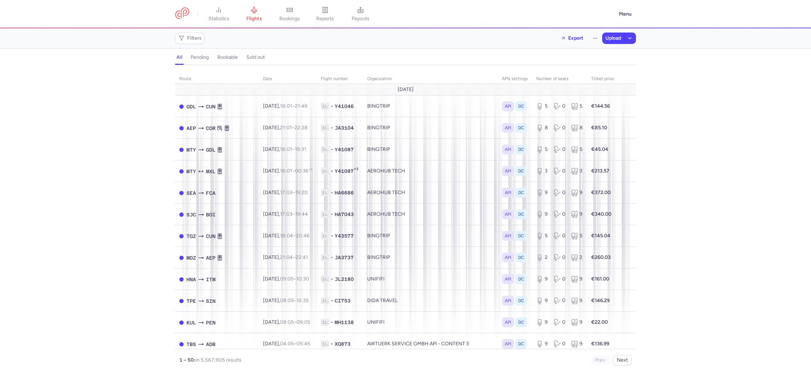  I want to click on strong: €85.10, so click(599, 128).